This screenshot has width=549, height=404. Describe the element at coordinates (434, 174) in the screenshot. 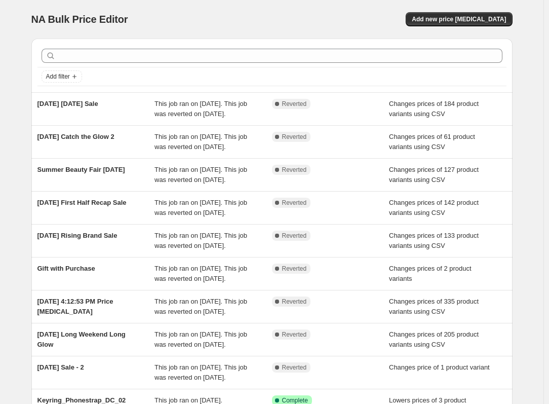

I see `span: Changes prices of 127 product variants using CSV` at that location.